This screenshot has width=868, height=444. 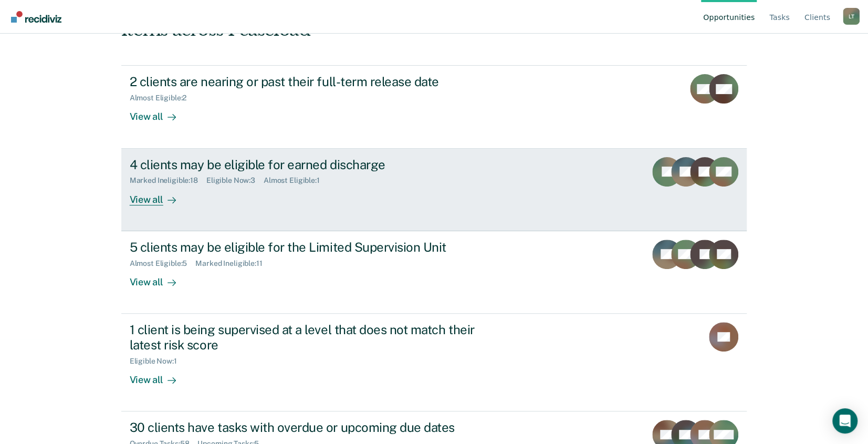 I want to click on div: 1 client is being supervised at a level that does not match their latest risk score, so click(x=314, y=337).